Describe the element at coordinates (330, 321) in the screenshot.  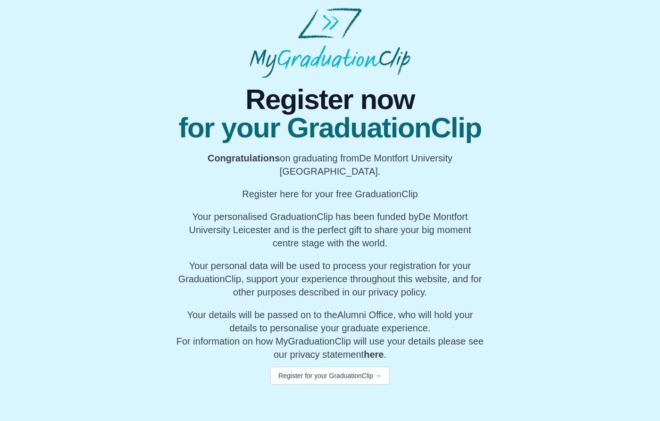
I see `span: Your details will be passed on to the , who will hold your details to personalise your graduate e...` at that location.